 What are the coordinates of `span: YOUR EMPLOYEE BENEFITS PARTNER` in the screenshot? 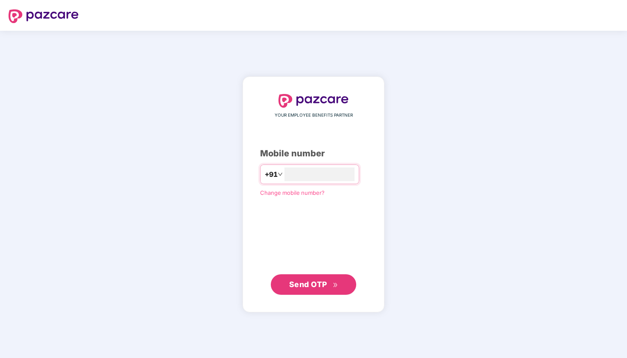 It's located at (314, 115).